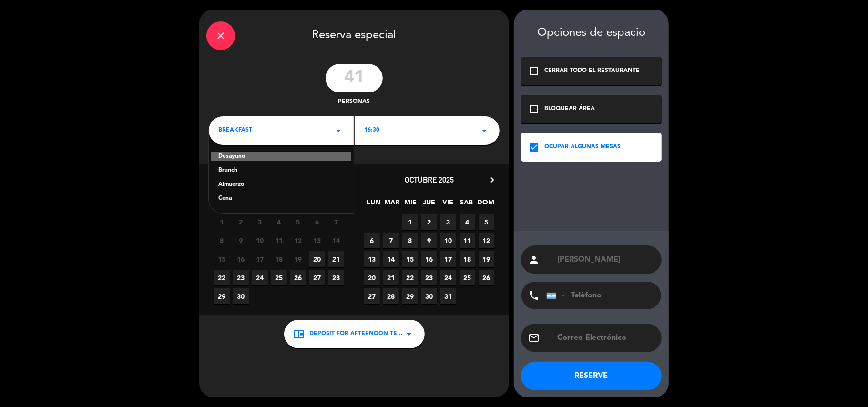 The width and height of the screenshot is (868, 407). Describe the element at coordinates (466, 204) in the screenshot. I see `span: SAB` at that location.